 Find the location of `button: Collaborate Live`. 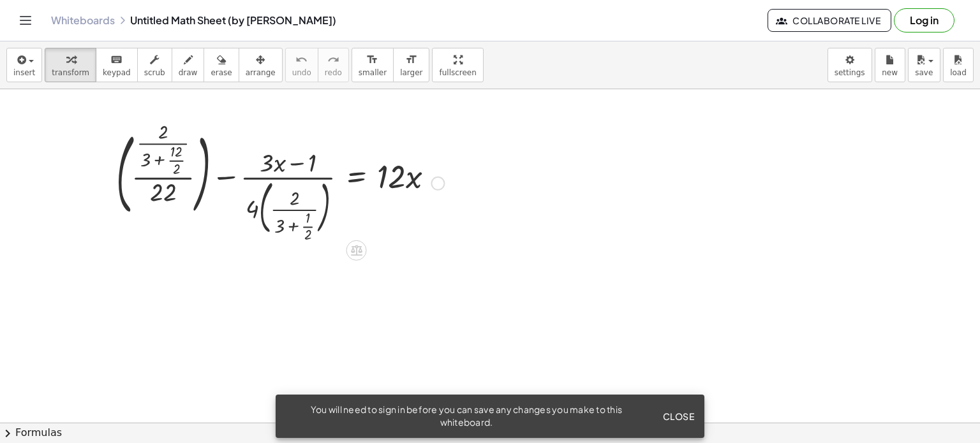

button: Collaborate Live is located at coordinates (830, 20).